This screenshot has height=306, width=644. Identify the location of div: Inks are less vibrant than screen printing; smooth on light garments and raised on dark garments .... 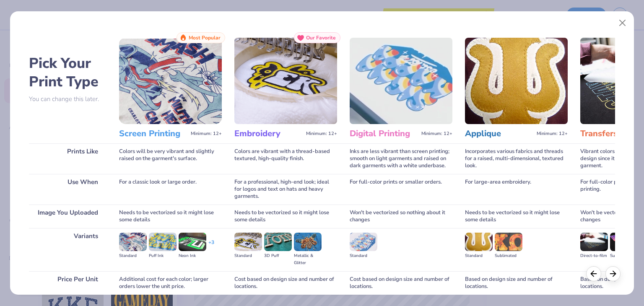
(401, 159).